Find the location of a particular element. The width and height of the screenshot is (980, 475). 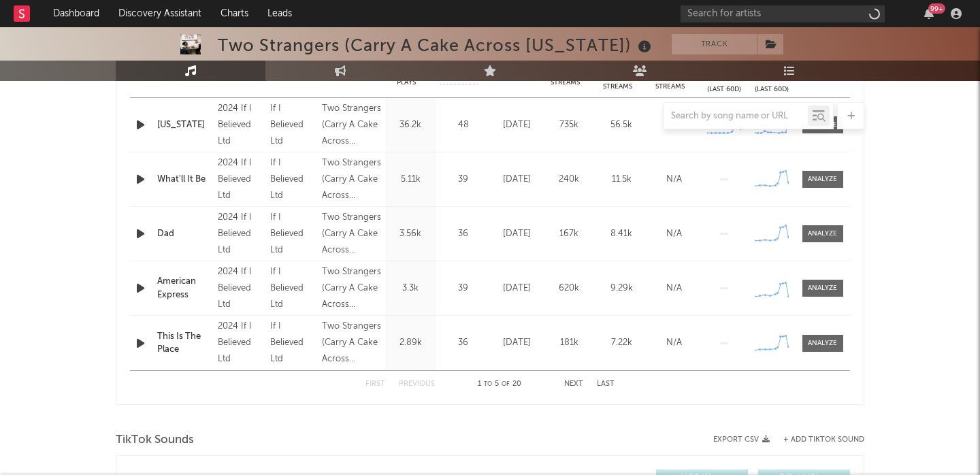

div: 3.3k is located at coordinates (410, 288).